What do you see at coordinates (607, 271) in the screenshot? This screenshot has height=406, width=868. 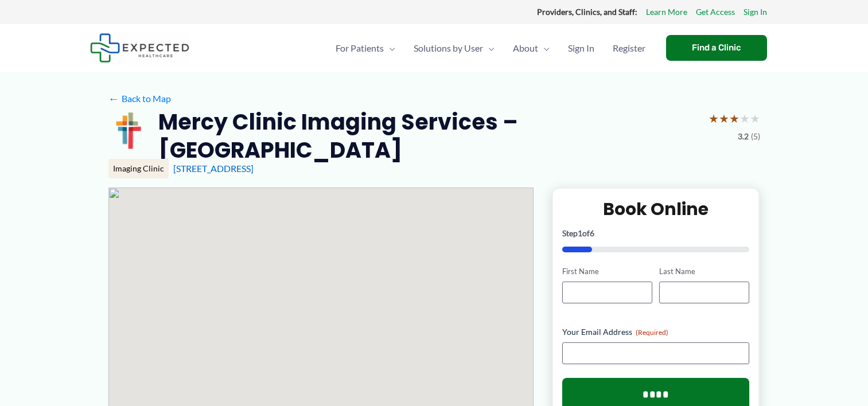 I see `label: First Name` at bounding box center [607, 271].